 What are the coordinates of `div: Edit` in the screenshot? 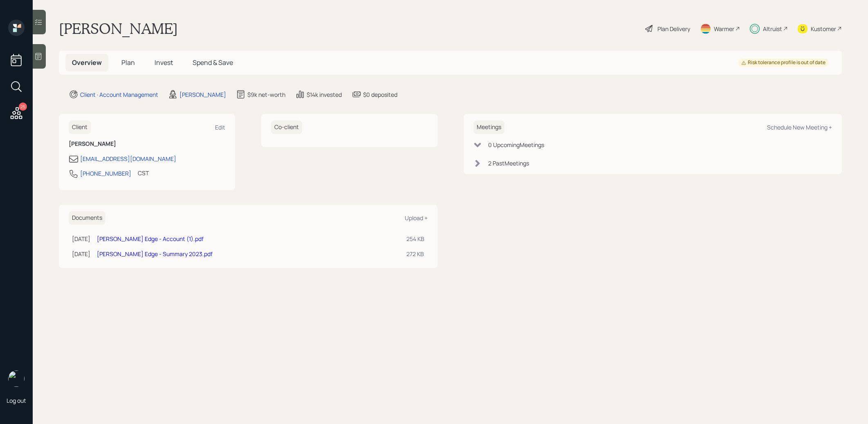 It's located at (220, 127).